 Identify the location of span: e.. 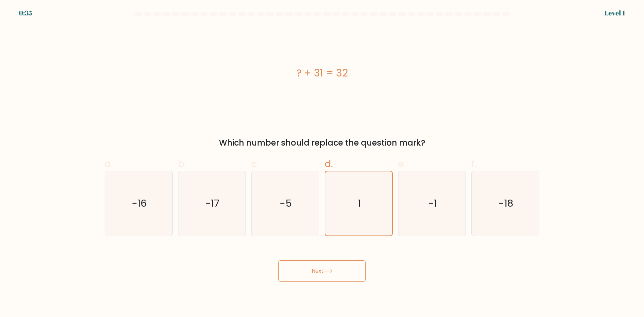
(402, 164).